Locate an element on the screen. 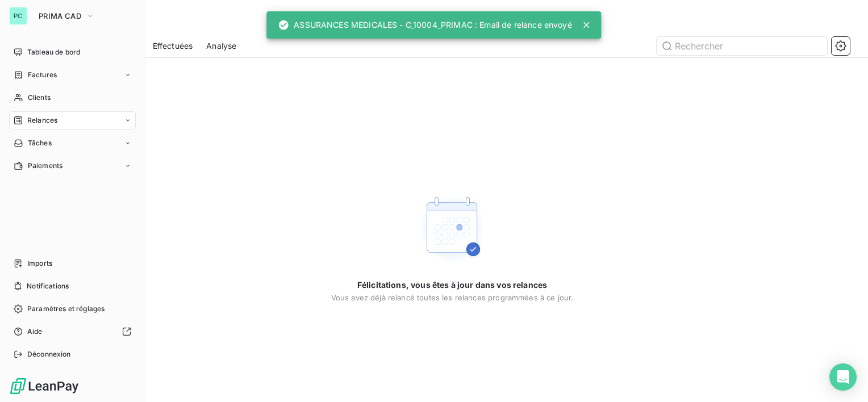 The image size is (868, 402). span: Tableau de bord is located at coordinates (53, 52).